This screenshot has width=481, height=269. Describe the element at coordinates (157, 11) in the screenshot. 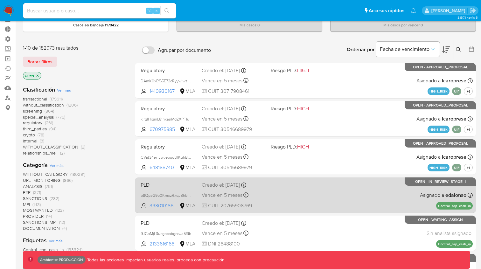

I see `span: s` at that location.